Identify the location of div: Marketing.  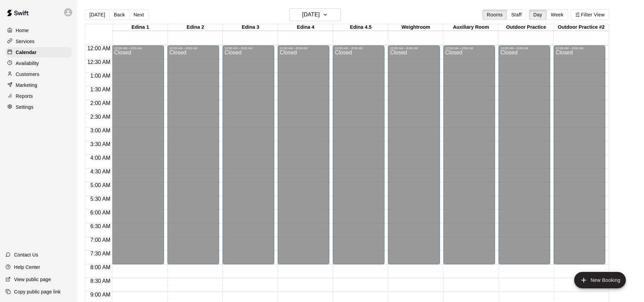
(39, 85).